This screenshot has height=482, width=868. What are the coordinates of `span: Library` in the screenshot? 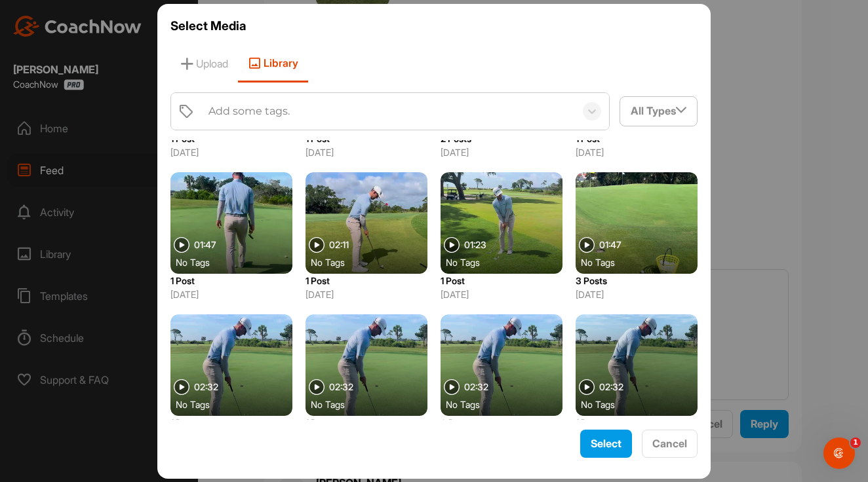 It's located at (272, 63).